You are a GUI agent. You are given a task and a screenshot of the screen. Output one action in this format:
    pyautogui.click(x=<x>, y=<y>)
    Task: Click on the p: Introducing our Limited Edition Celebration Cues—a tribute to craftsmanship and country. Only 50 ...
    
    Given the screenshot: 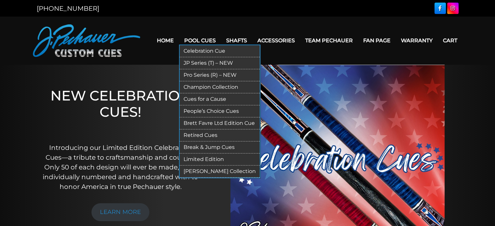 What is the action you would take?
    pyautogui.click(x=120, y=167)
    